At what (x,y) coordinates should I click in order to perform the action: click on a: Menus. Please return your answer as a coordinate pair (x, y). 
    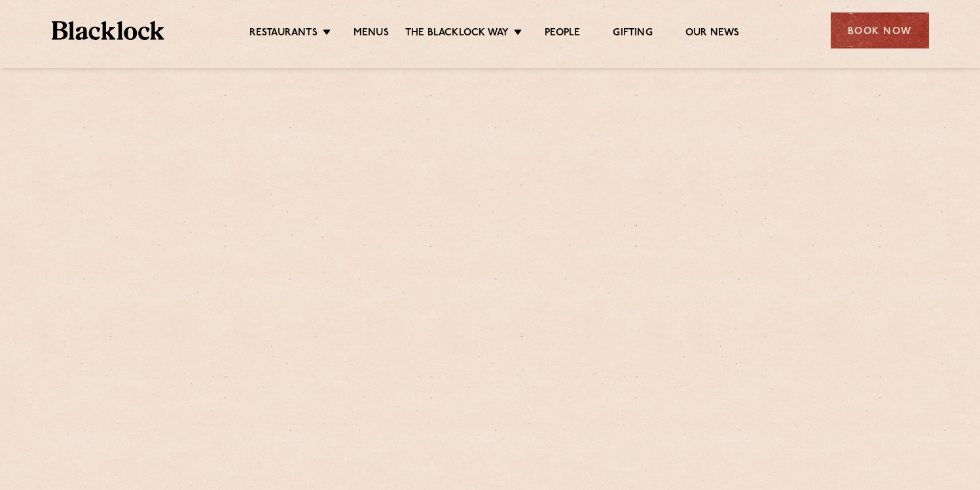
    Looking at the image, I should click on (371, 34).